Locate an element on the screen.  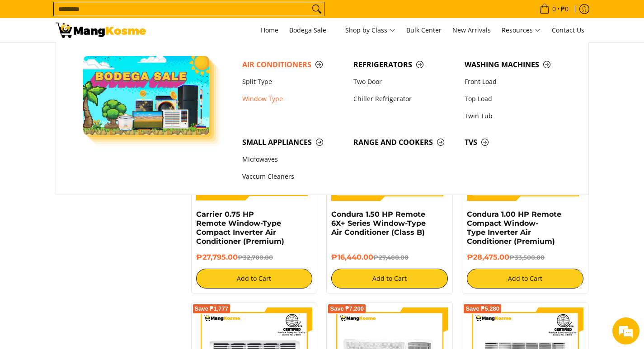
button: Search is located at coordinates (316, 9).